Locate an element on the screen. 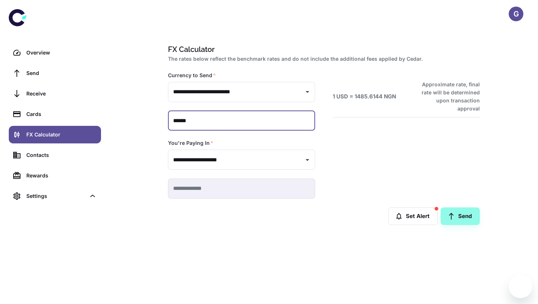  div: Overview is located at coordinates (61, 53).